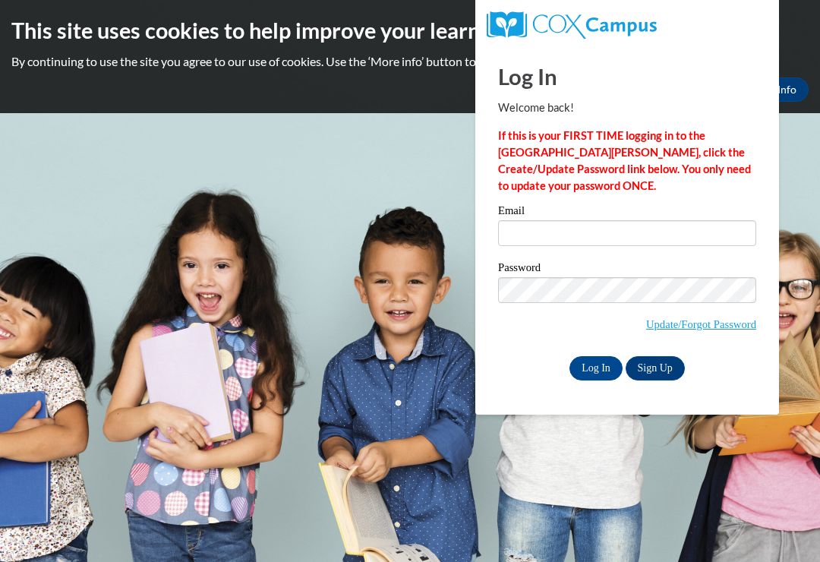 This screenshot has height=562, width=820. What do you see at coordinates (627, 270) in the screenshot?
I see `label: Password` at bounding box center [627, 270].